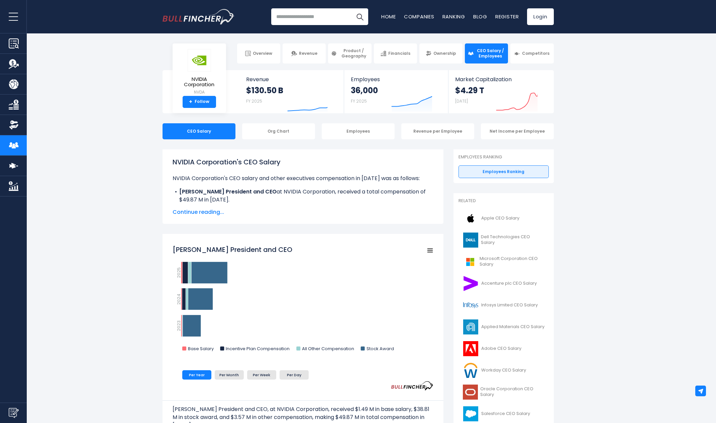 The width and height of the screenshot is (716, 423). What do you see at coordinates (504, 262) in the screenshot?
I see `a: Microsoft Corporation CEO Salary` at bounding box center [504, 262].